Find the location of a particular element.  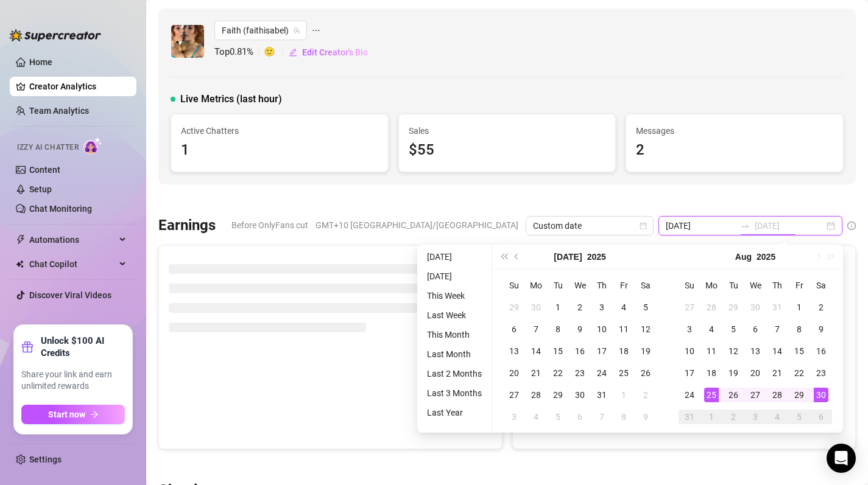

td: 2025-08-20 is located at coordinates (755, 373).